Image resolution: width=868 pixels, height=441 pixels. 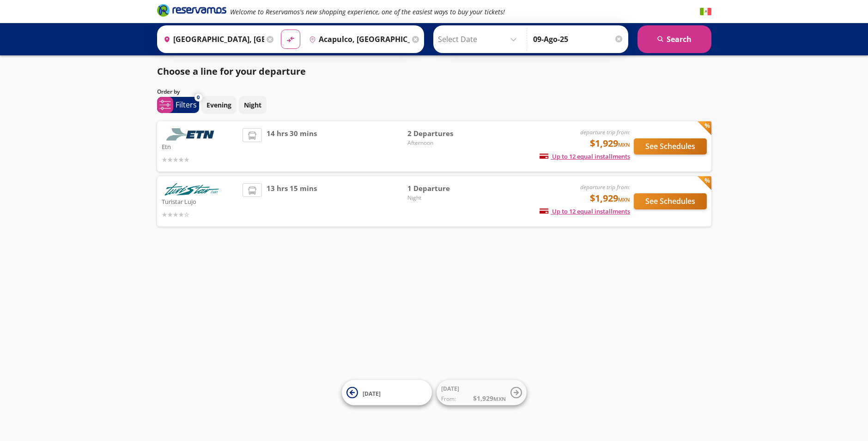 I want to click on p: Night, so click(x=253, y=105).